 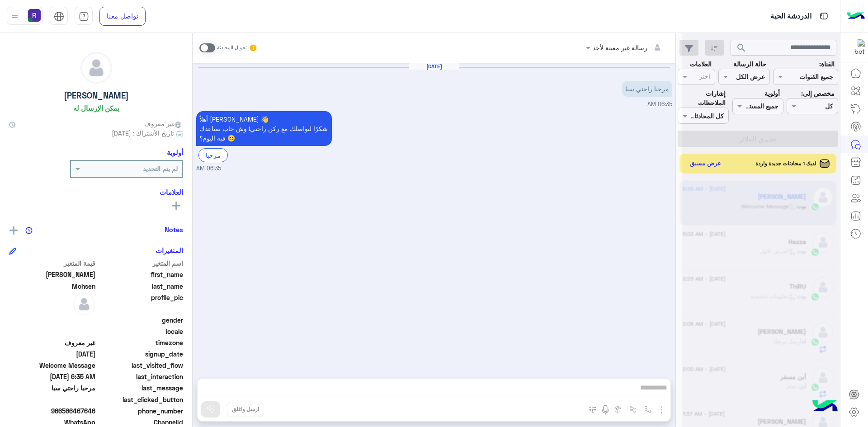 What do you see at coordinates (52, 365) in the screenshot?
I see `span: Welcome Message` at bounding box center [52, 365].